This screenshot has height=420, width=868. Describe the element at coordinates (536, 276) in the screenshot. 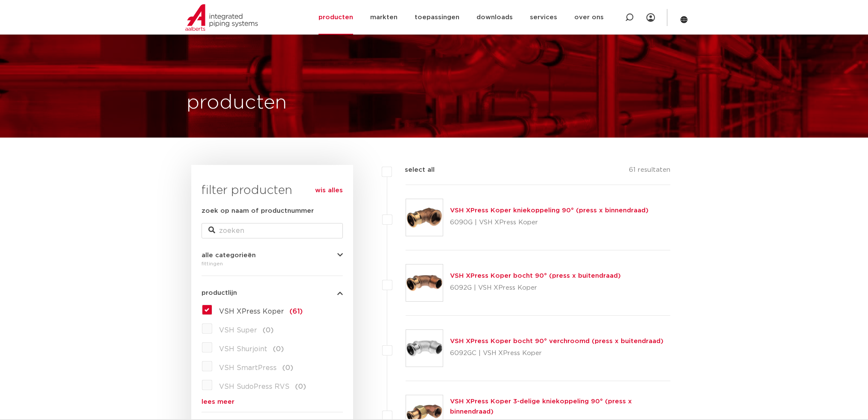

I see `a: VSH XPress Koper bocht 90° (press x buitendraad)` at that location.